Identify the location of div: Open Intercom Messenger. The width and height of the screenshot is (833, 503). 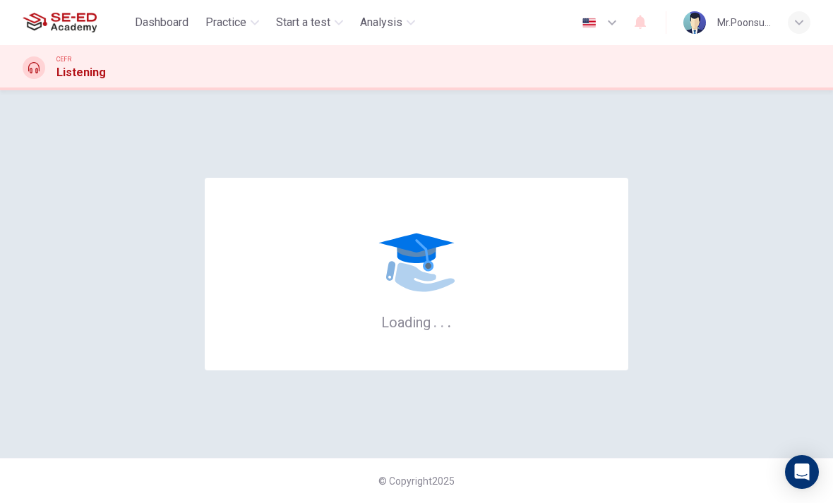
(802, 472).